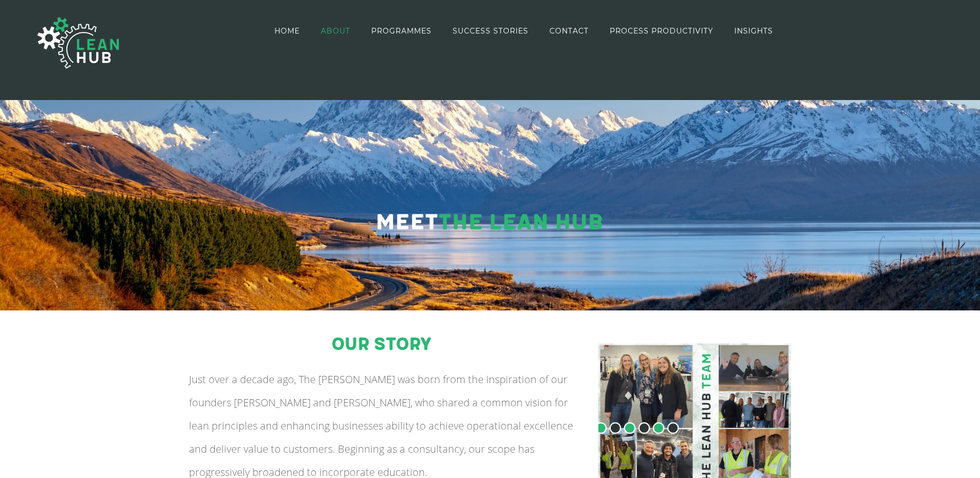 The image size is (980, 478). Describe the element at coordinates (520, 222) in the screenshot. I see `span: The Lean Hub` at that location.